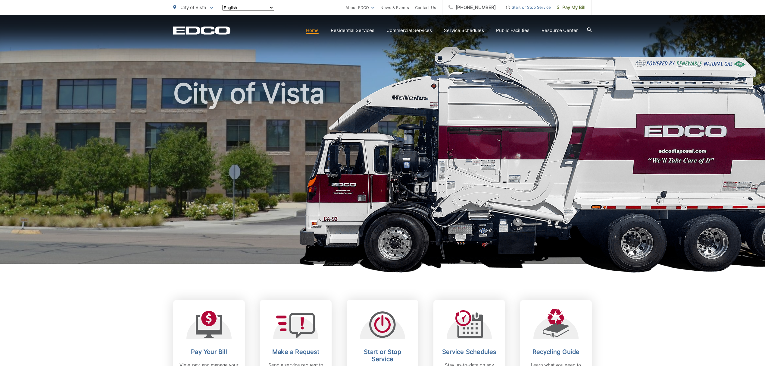 The image size is (765, 366). Describe the element at coordinates (513, 30) in the screenshot. I see `a: Public Facilities` at that location.